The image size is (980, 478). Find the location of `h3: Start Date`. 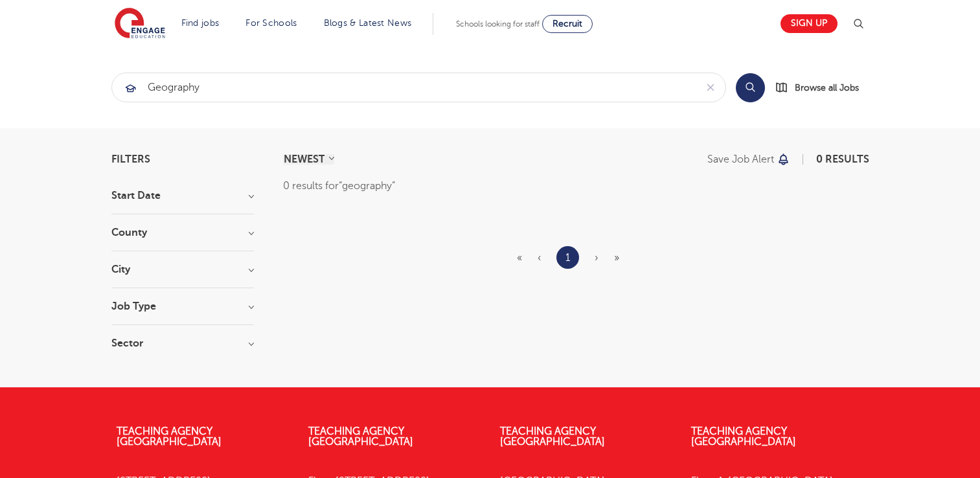

h3: Start Date is located at coordinates (183, 196).